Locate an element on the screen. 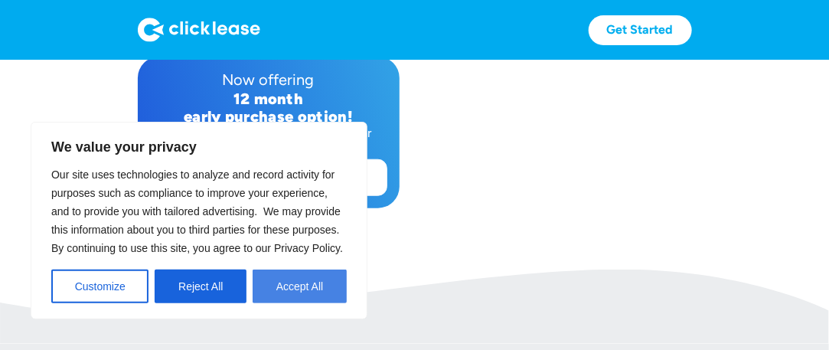 The image size is (829, 350). a: Get Started is located at coordinates (640, 30).